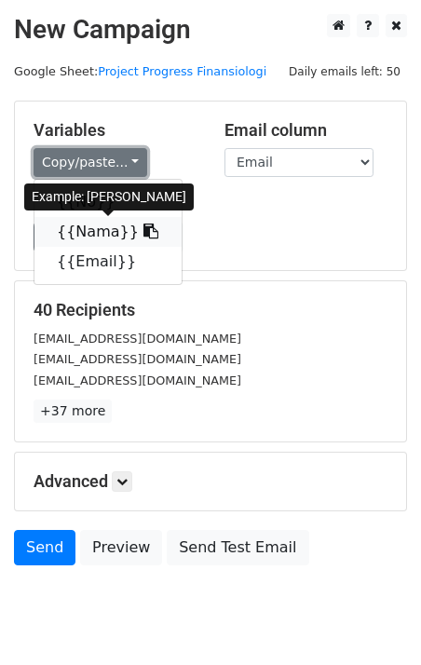 This screenshot has width=421, height=665. I want to click on h2: New Campaign, so click(210, 30).